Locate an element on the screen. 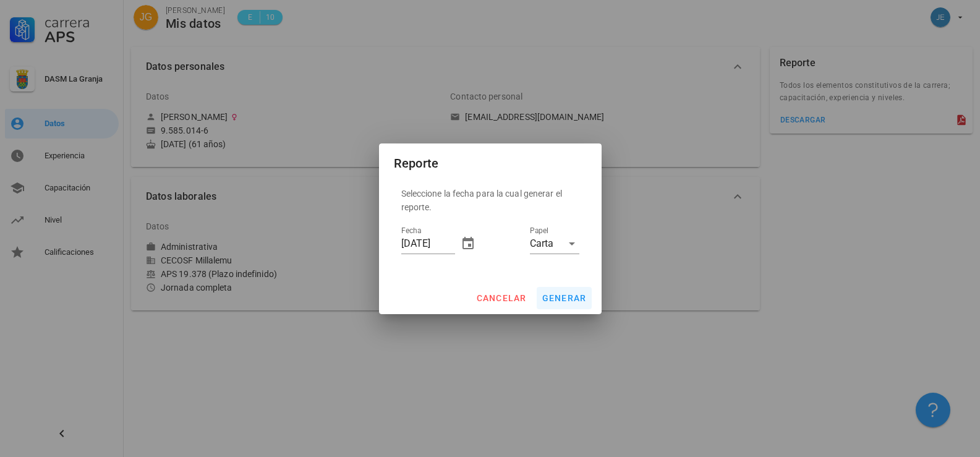 This screenshot has height=457, width=980. div: Carta is located at coordinates (542, 244).